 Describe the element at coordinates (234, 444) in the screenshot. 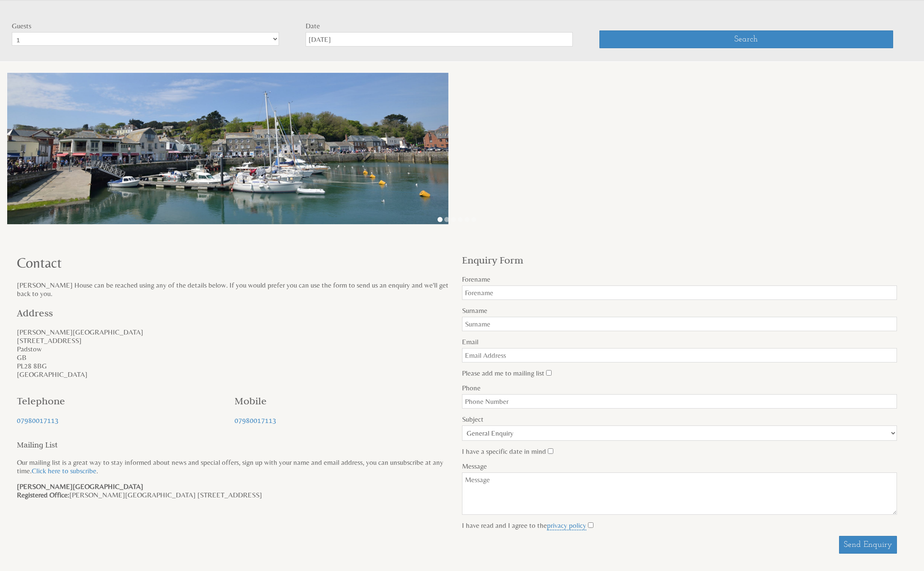

I see `h3: Mailing List` at that location.